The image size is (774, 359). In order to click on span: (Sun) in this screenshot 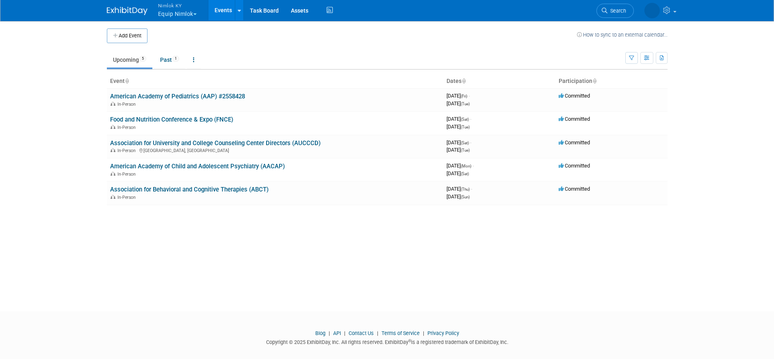, I will do `click(466, 197)`.